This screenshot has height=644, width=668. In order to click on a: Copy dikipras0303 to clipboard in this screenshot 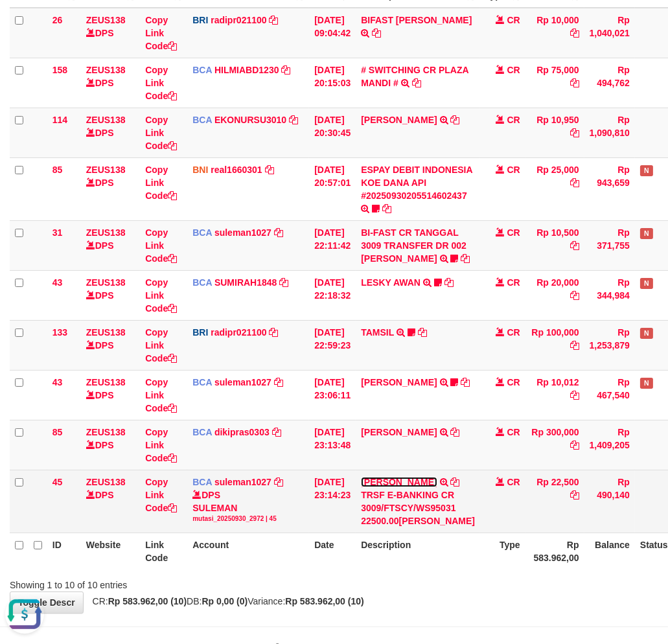, I will do `click(277, 432)`.